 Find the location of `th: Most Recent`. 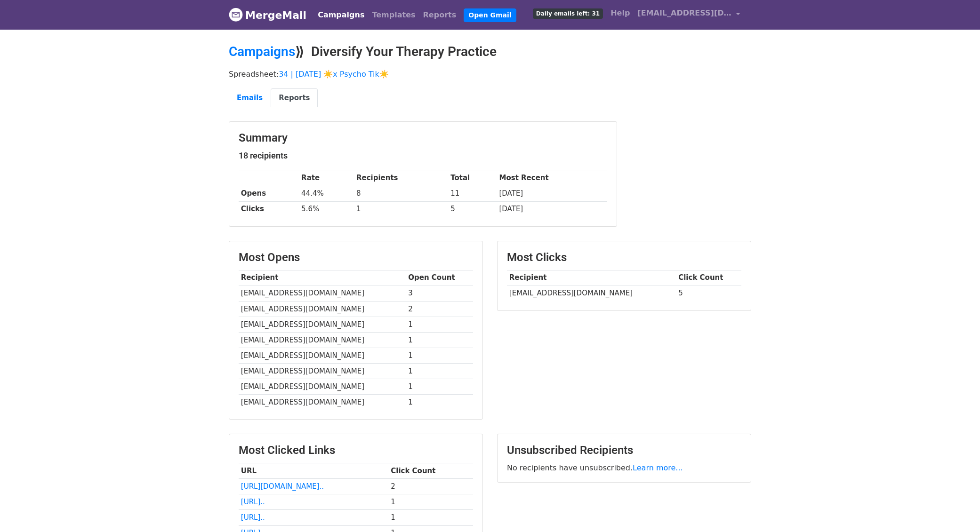

th: Most Recent is located at coordinates (552, 178).